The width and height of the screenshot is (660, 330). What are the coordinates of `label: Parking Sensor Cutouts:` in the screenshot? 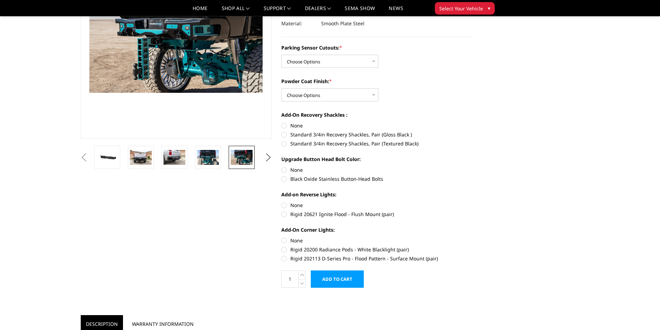 It's located at (377, 47).